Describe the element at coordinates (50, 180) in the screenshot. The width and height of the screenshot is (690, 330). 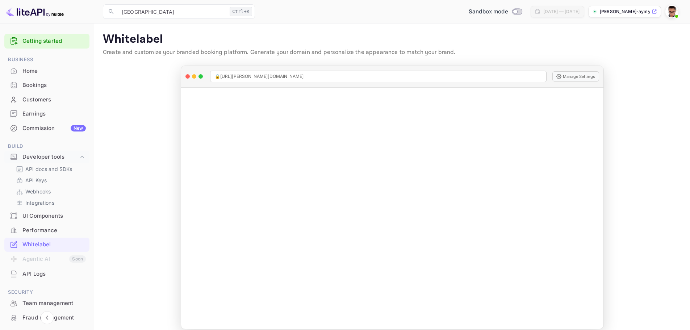
I see `div: API Keys` at that location.